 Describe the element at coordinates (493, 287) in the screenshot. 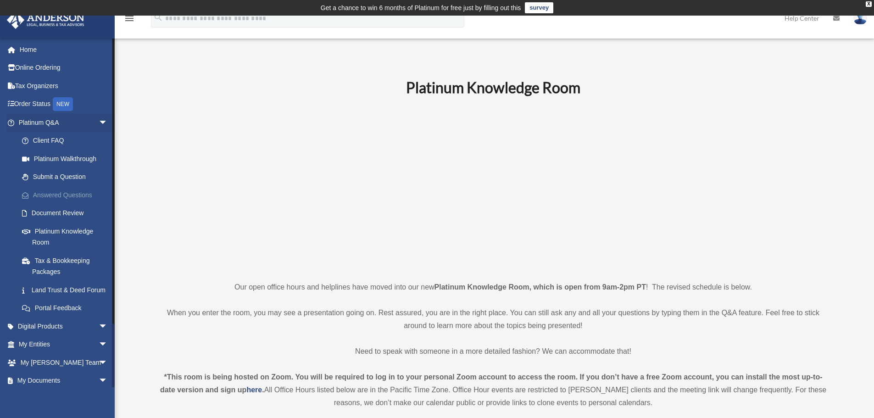

I see `p: Our open office hours and helplines have moved into our new ! The revised schedule is below.` at that location.